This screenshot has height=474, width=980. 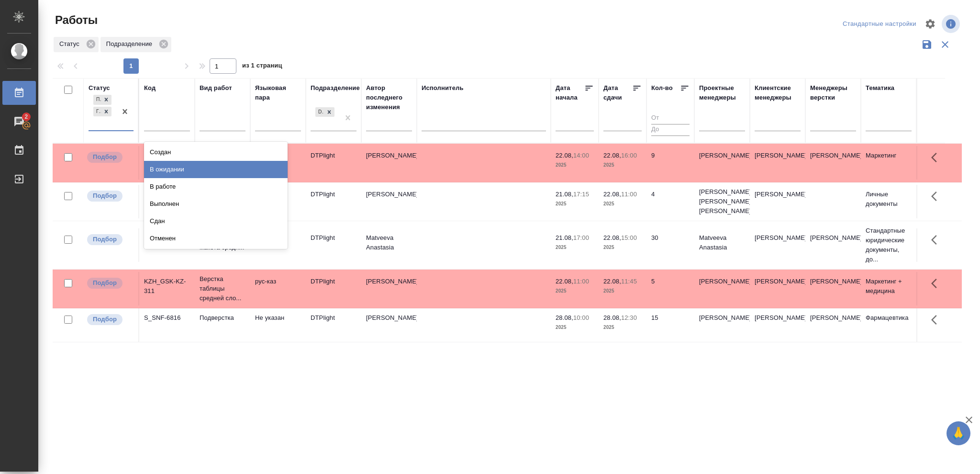 What do you see at coordinates (215, 88) in the screenshot?
I see `div: Вид работ` at bounding box center [215, 88].